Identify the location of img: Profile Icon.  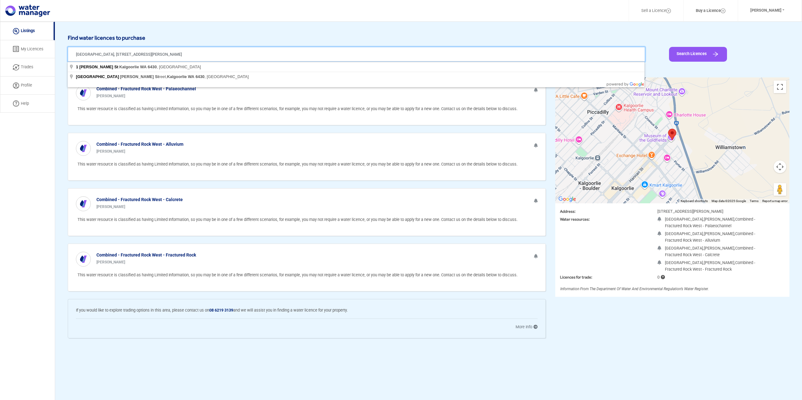
(16, 86).